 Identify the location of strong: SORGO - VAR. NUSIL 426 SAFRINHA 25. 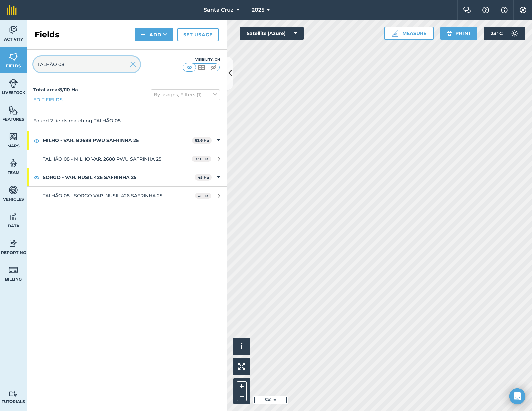
(119, 177).